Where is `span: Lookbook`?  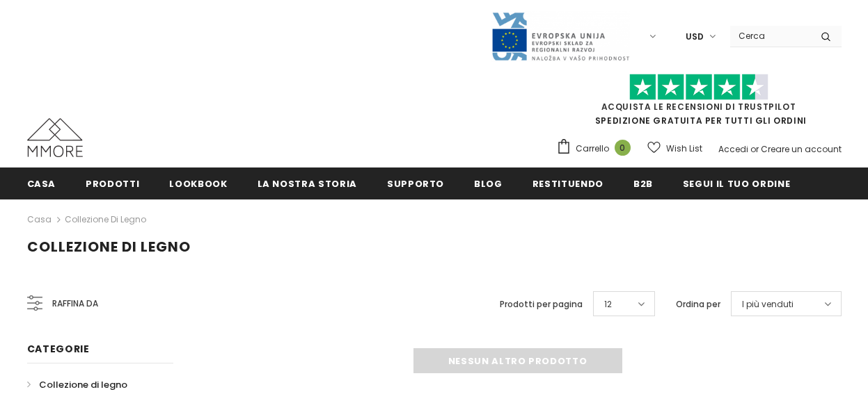
span: Lookbook is located at coordinates (198, 183).